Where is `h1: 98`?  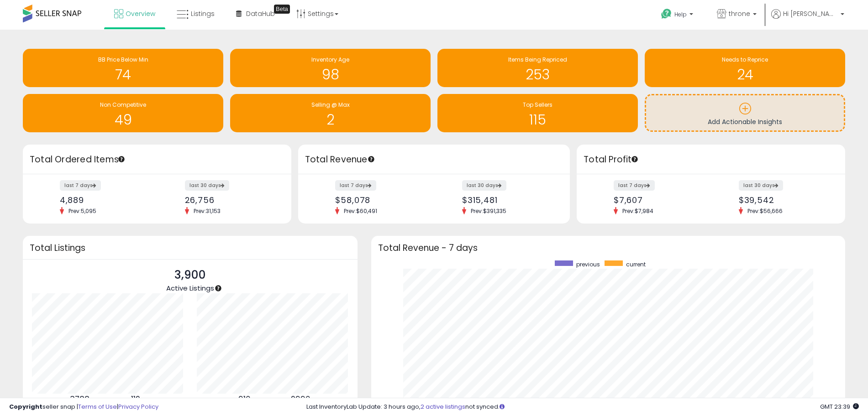 h1: 98 is located at coordinates (330, 74).